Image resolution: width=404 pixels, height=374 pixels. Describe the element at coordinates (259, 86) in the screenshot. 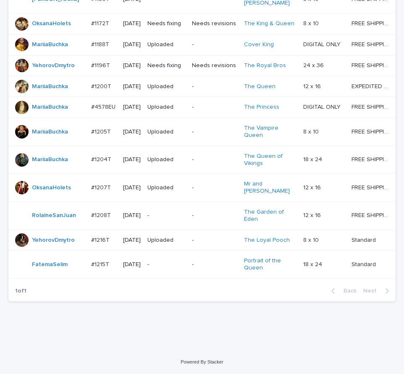

I see `a: The Queen` at that location.